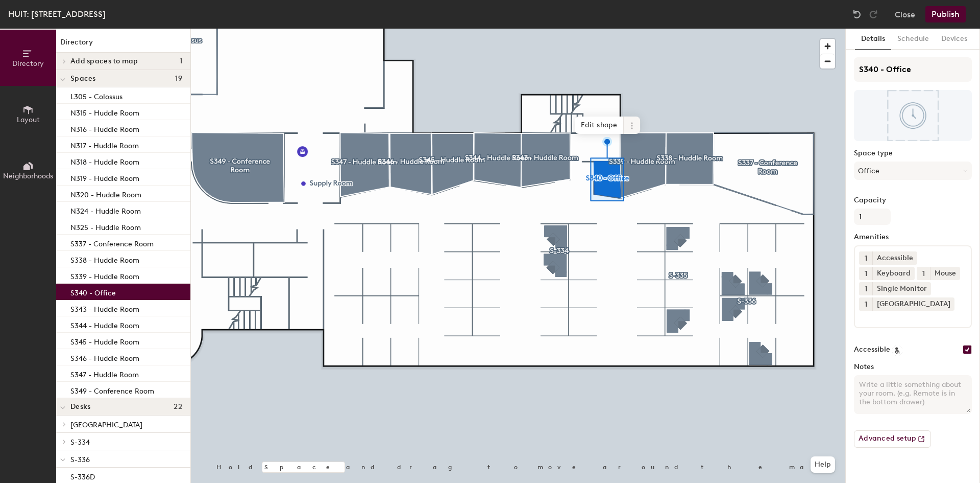 Image resolution: width=980 pixels, height=483 pixels. I want to click on span: Neighborhoods, so click(28, 176).